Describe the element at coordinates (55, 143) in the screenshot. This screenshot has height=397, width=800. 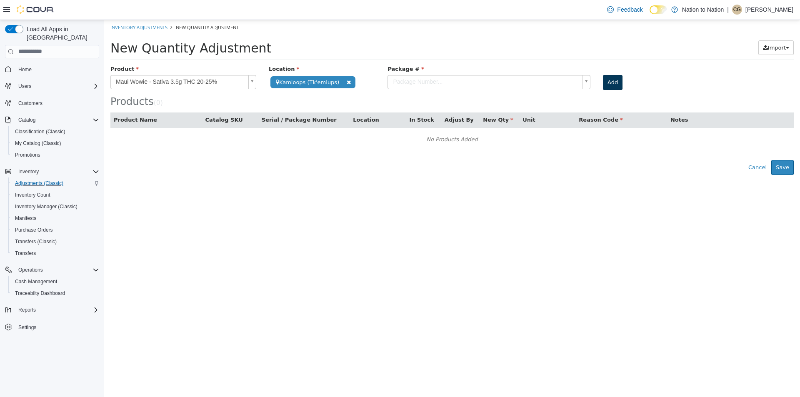
I see `button: My Catalog (Classic)` at that location.